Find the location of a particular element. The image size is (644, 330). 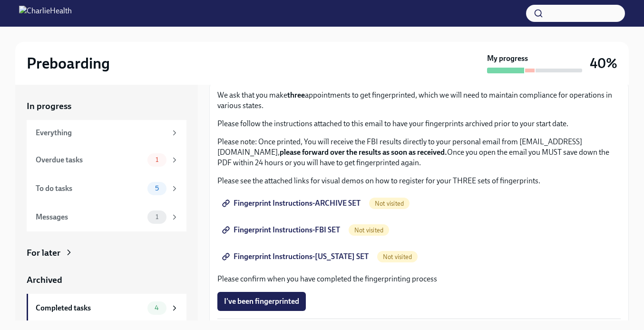

a: Fingerprint Instructions-ARCHIVE SET is located at coordinates (292, 203).